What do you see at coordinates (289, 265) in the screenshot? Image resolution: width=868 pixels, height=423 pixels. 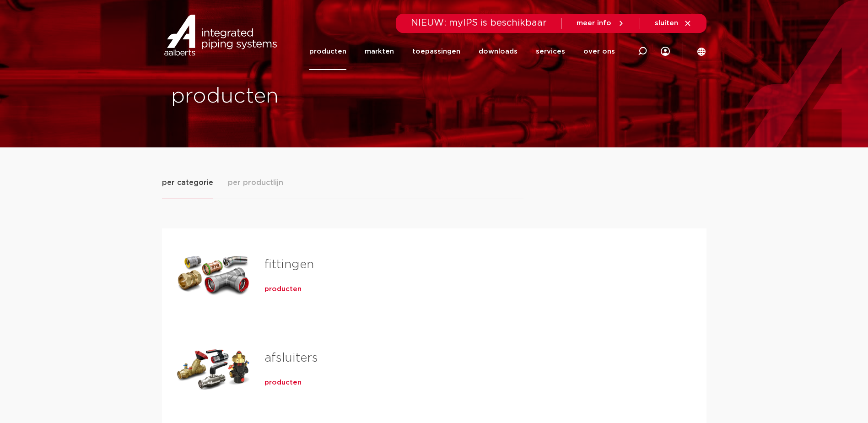 I see `a: fittingen` at bounding box center [289, 265].